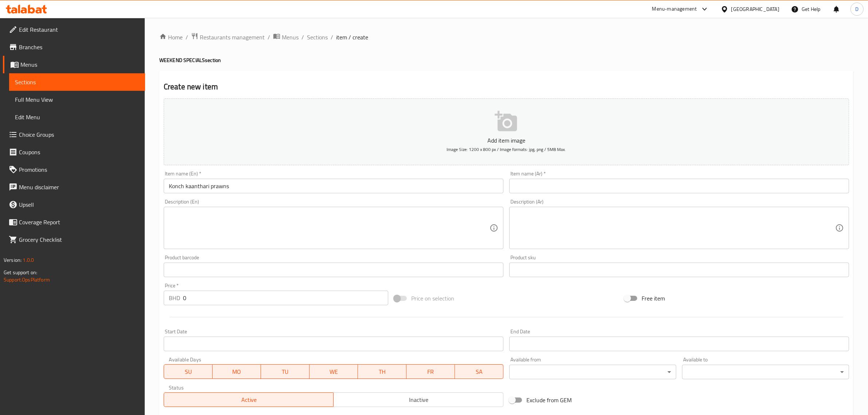 Image resolution: width=868 pixels, height=415 pixels. Describe the element at coordinates (352, 37) in the screenshot. I see `span: item / create` at that location.